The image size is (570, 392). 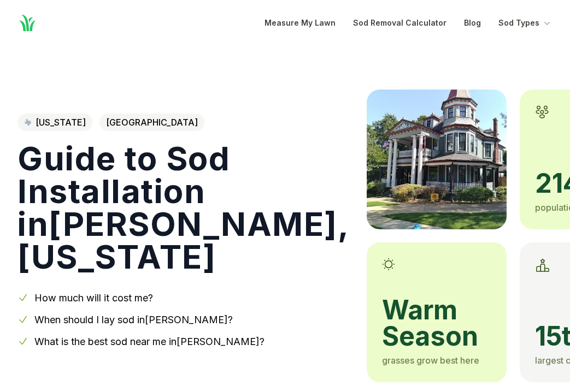 I want to click on a: How much will it cost me?, so click(x=93, y=298).